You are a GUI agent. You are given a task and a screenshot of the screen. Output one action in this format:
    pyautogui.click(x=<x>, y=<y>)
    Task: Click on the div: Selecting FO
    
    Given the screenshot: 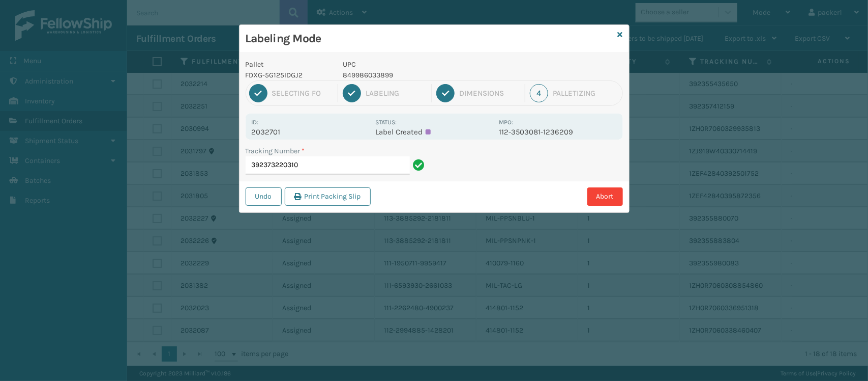 What is the action you would take?
    pyautogui.click(x=303, y=93)
    